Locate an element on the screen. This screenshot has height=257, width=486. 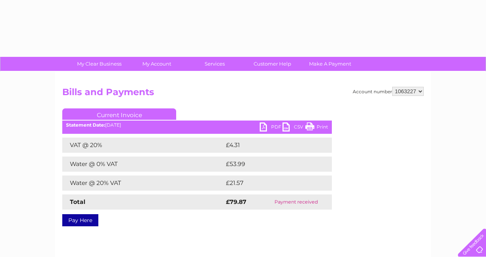
a: CSV is located at coordinates (294, 128).